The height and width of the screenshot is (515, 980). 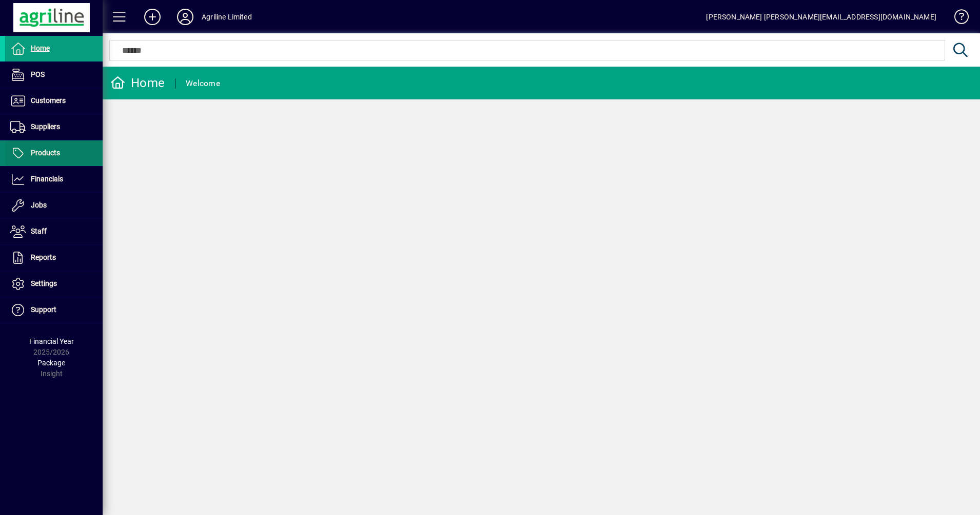 I want to click on span: Reports, so click(x=43, y=257).